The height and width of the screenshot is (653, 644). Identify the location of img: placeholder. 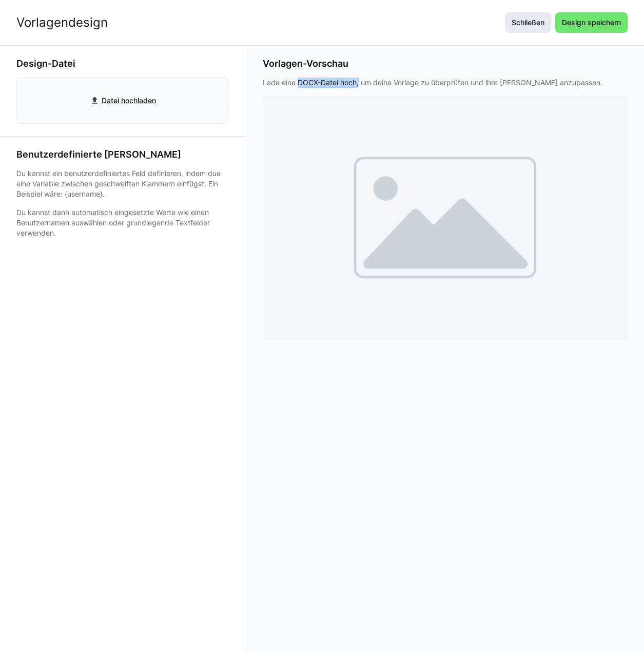
(445, 218).